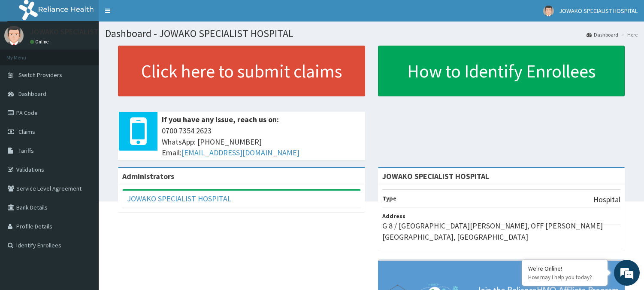 The height and width of the screenshot is (290, 644). Describe the element at coordinates (564, 277) in the screenshot. I see `p: How may I help you today?` at that location.